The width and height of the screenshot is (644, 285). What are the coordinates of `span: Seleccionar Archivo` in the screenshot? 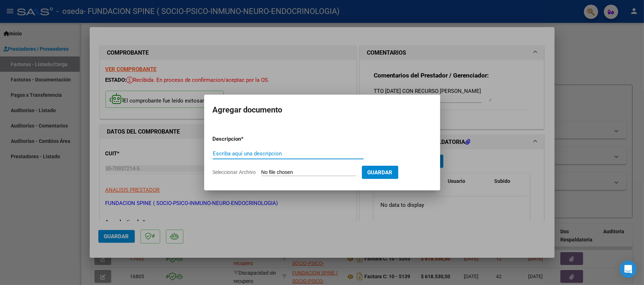 It's located at (234, 172).